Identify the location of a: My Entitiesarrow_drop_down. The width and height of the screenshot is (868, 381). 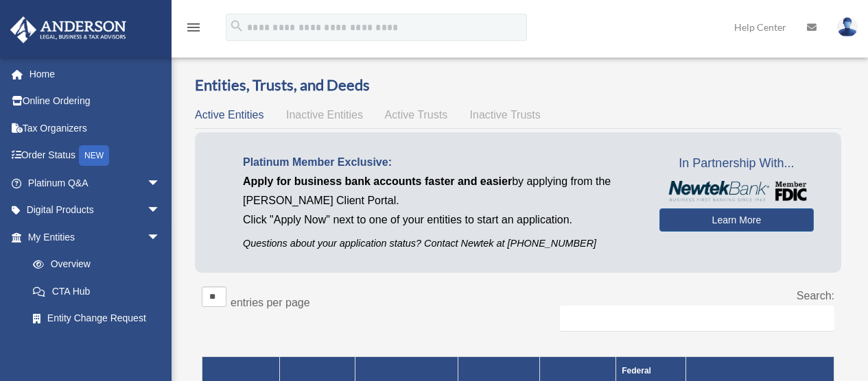
(92, 238).